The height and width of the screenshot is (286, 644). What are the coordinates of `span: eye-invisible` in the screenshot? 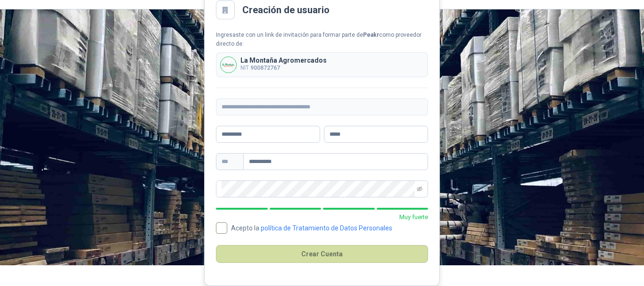 It's located at (419, 189).